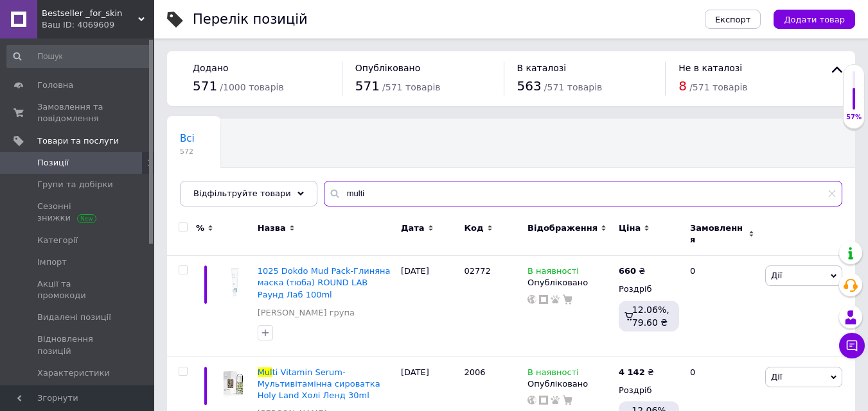  Describe the element at coordinates (632, 372) in the screenshot. I see `b: 4 142` at that location.